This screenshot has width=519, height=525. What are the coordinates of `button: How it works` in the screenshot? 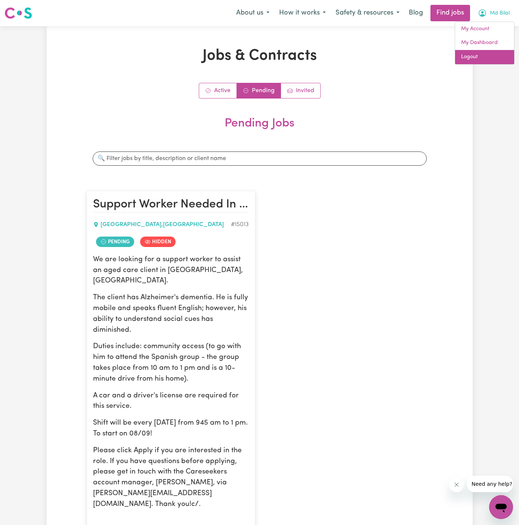 It's located at (302, 13).